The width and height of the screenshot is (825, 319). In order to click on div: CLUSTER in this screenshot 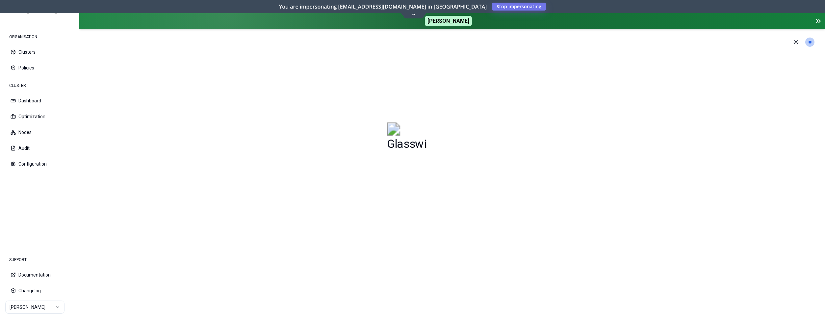, I will do `click(40, 86)`.